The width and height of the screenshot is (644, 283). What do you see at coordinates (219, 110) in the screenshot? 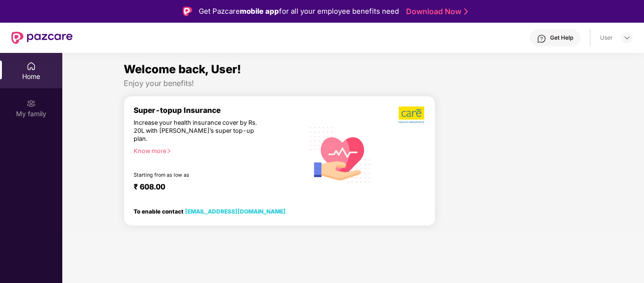
I see `div: Super-topup Insurance` at bounding box center [219, 110].